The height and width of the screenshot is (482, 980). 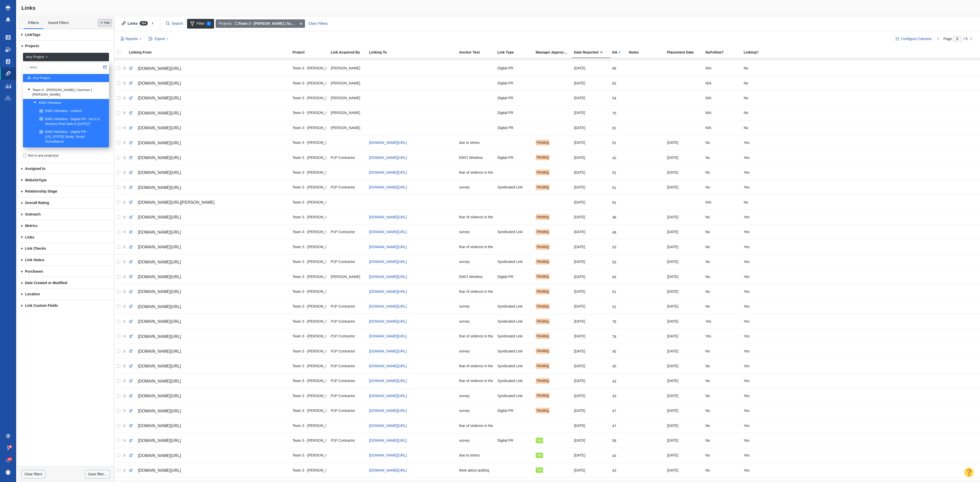 What do you see at coordinates (515, 68) in the screenshot?
I see `td: Digital PR` at bounding box center [515, 68].